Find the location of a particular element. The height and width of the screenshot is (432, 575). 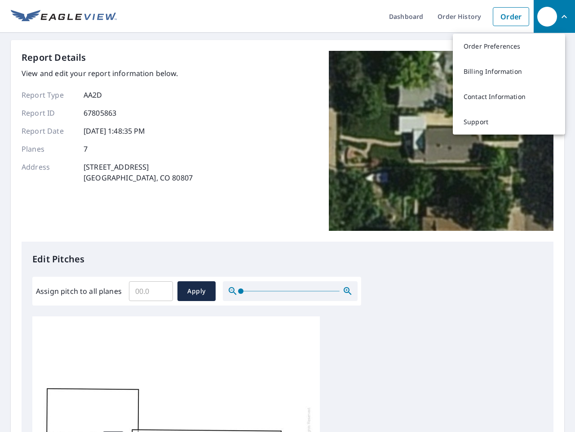

p: 67805863 is located at coordinates (100, 113).